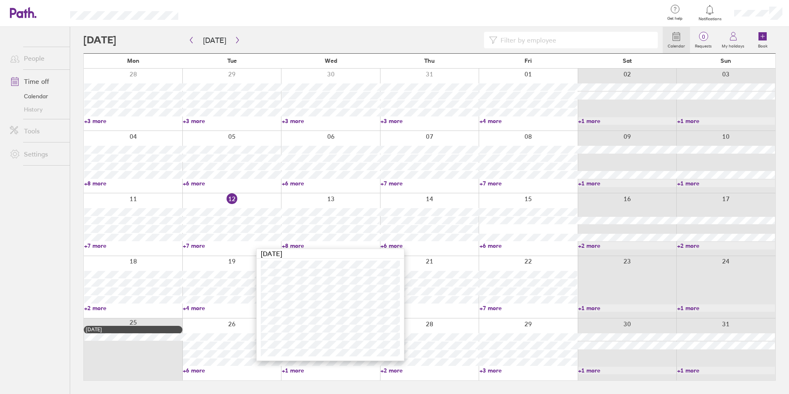 Image resolution: width=789 pixels, height=394 pixels. Describe the element at coordinates (133, 61) in the screenshot. I see `span: Mon` at that location.